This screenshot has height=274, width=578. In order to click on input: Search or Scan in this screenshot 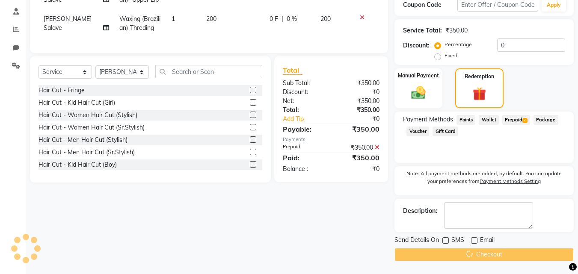, I will do `click(209, 71)`.